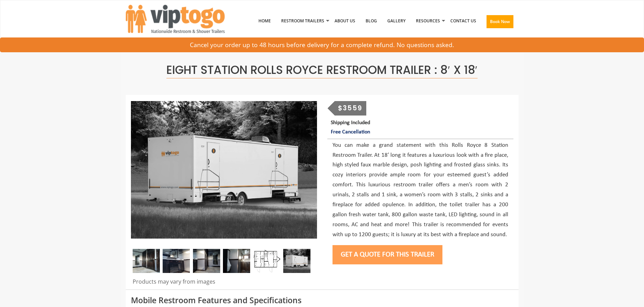  Describe the element at coordinates (236, 261) in the screenshot. I see `img: Inside view of Eight Station Rolls Royce with Sinks and Urinal` at that location.